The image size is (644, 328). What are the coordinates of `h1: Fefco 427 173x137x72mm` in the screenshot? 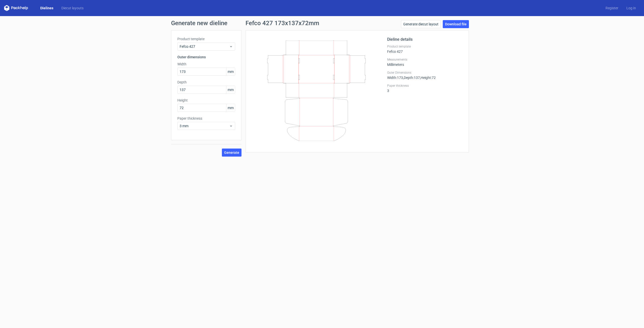 It's located at (282, 23).